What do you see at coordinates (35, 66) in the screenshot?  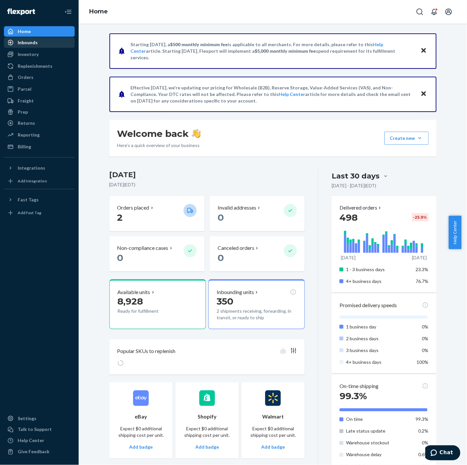 I see `div: Replenishments` at bounding box center [35, 66].